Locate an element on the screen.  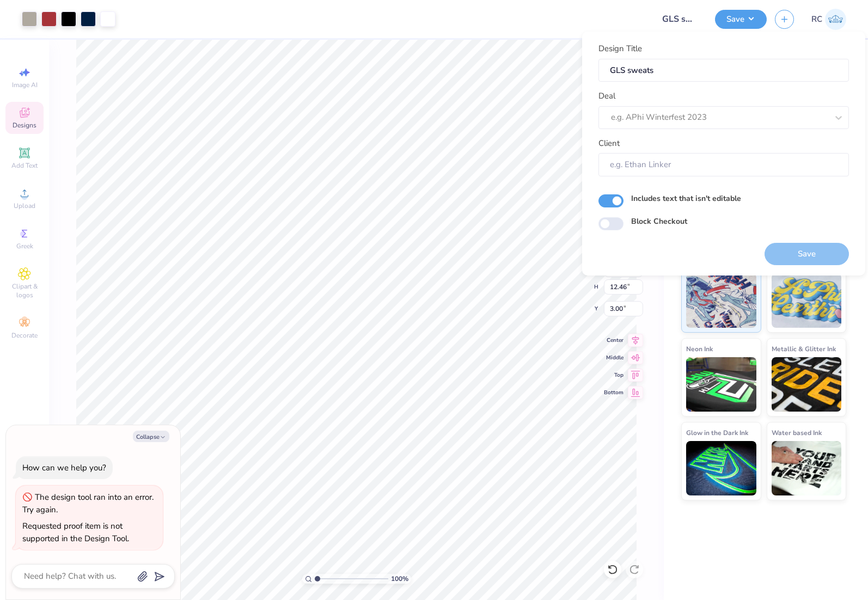
img: Metallic & Glitter Ink is located at coordinates (806, 385).